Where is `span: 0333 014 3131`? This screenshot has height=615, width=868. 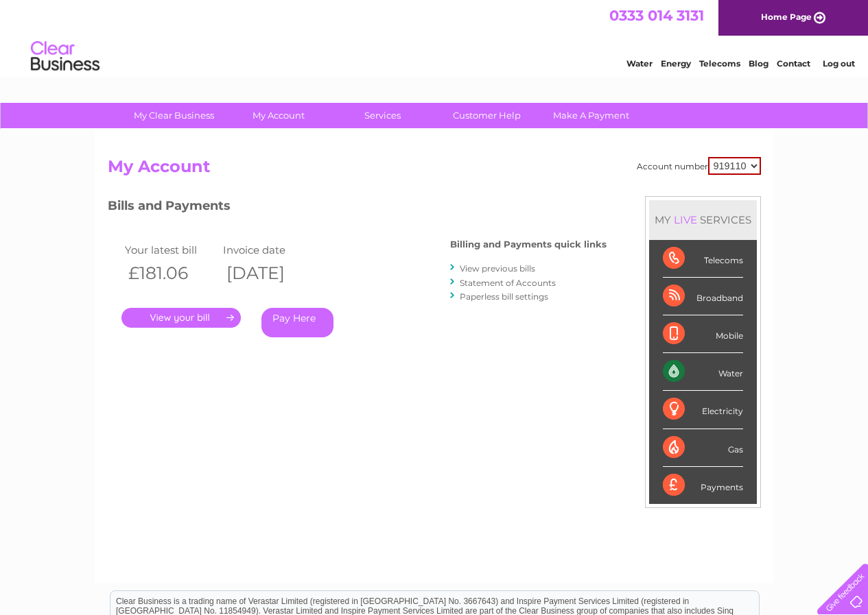
span: 0333 014 3131 is located at coordinates (657, 15).